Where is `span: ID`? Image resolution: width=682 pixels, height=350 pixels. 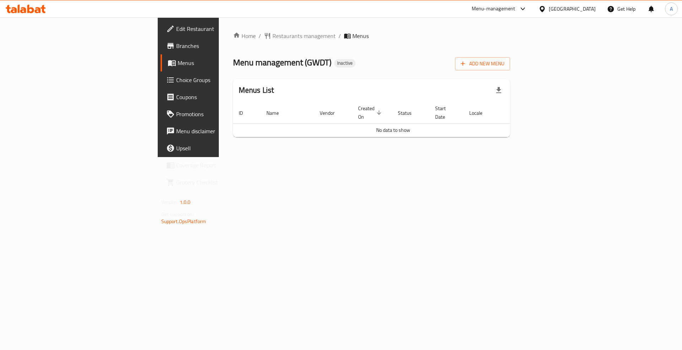 span: ID is located at coordinates (246, 113).